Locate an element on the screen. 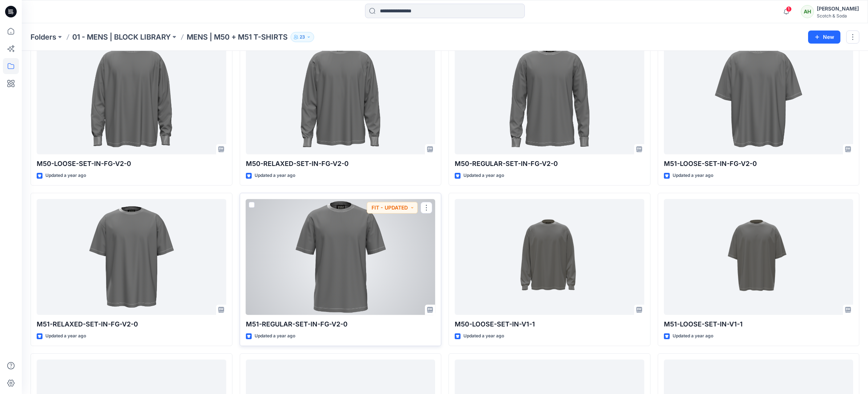 Image resolution: width=868 pixels, height=394 pixels. p: M51-LOOSE-SET-IN-FG-V2-0 is located at coordinates (759, 164).